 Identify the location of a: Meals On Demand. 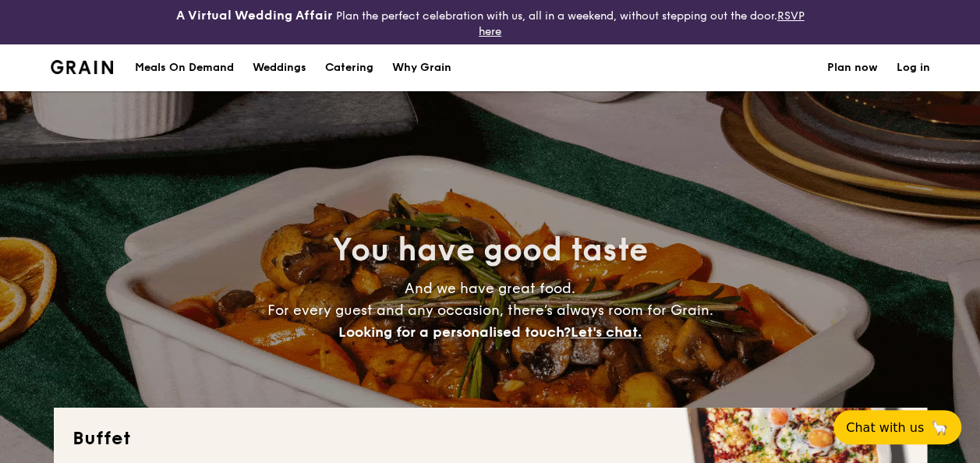
(184, 68).